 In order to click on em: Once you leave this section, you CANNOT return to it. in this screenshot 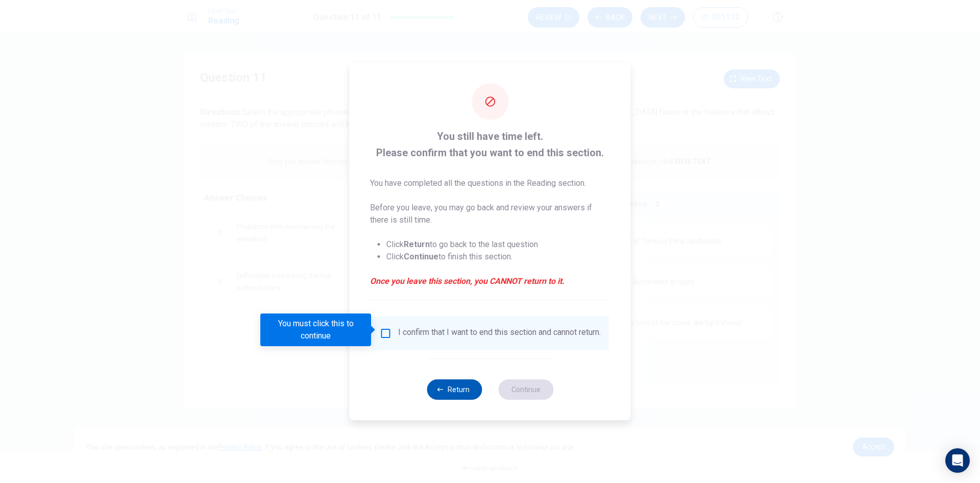, I will do `click(490, 281)`.